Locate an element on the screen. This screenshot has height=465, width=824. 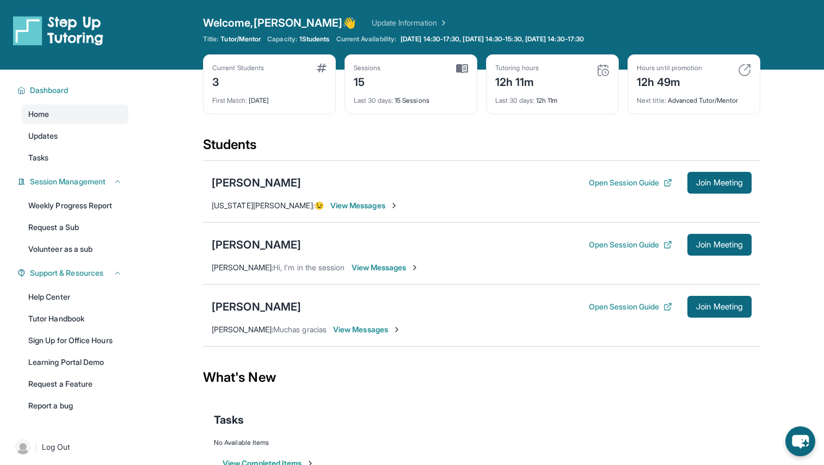
a: Tasks is located at coordinates (75, 158).